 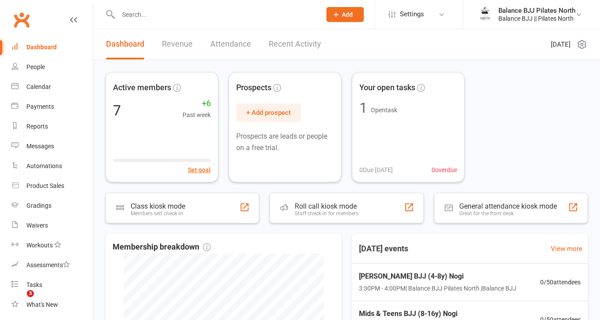 I want to click on div: Waivers, so click(x=37, y=225).